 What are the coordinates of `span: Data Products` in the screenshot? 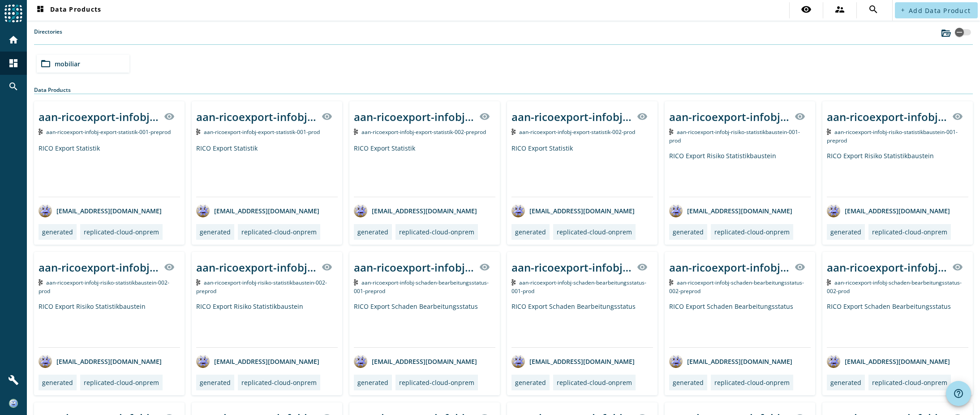 It's located at (68, 10).